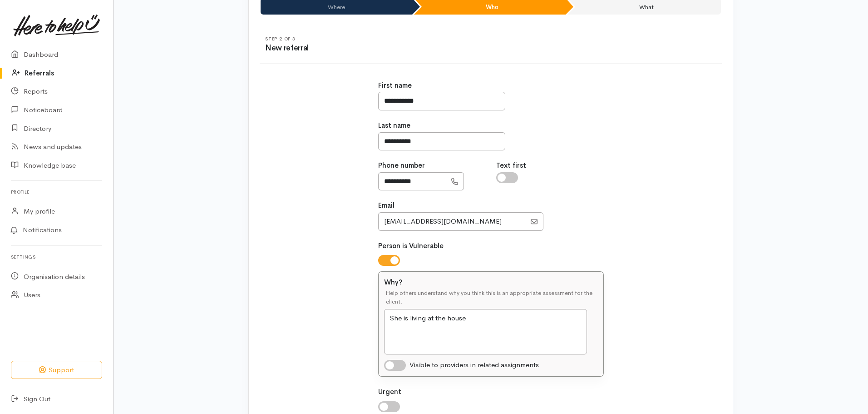 This screenshot has height=414, width=868. What do you see at coordinates (411, 245) in the screenshot?
I see `label: Person is Vulnerable` at bounding box center [411, 245].